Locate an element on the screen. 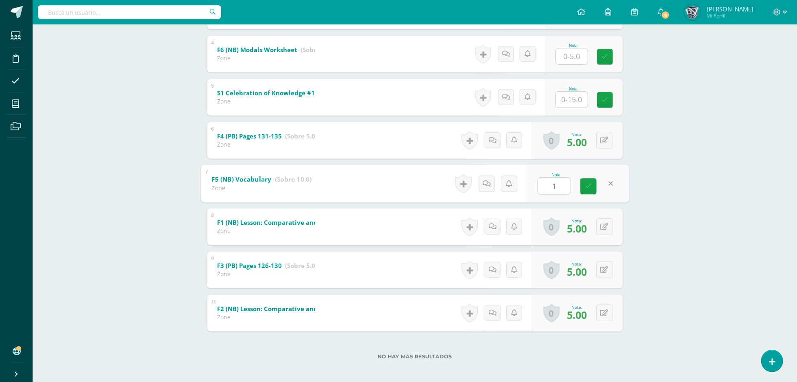 The image size is (797, 382). a: F2 (NB) Lesson: Comparative and Superlative Adv. is located at coordinates (311, 309).